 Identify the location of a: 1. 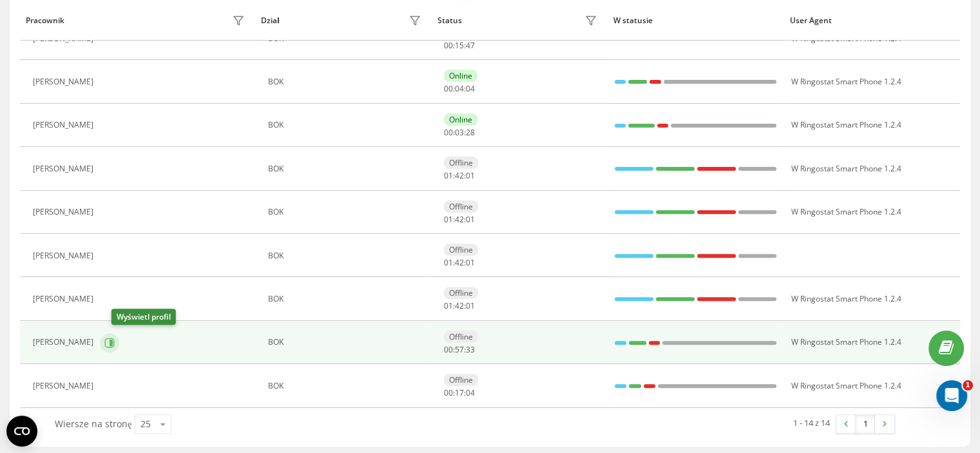
(865, 424).